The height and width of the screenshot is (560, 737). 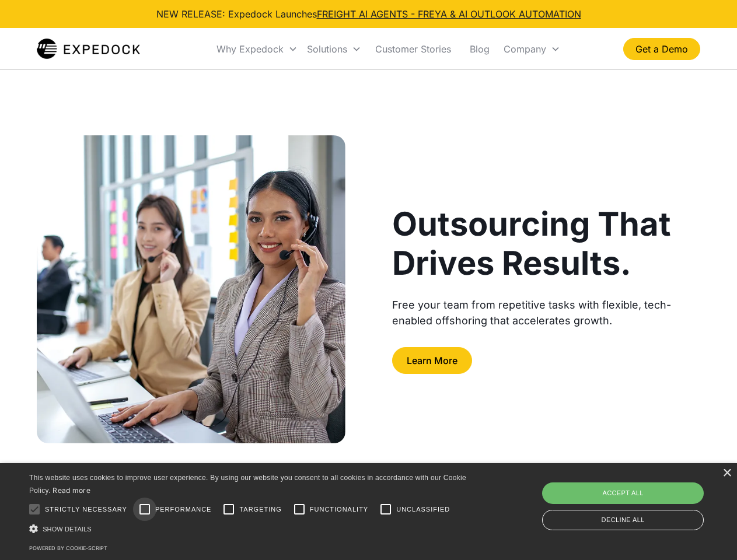 What do you see at coordinates (88, 49) in the screenshot?
I see `img: Expedock Logo` at bounding box center [88, 49].